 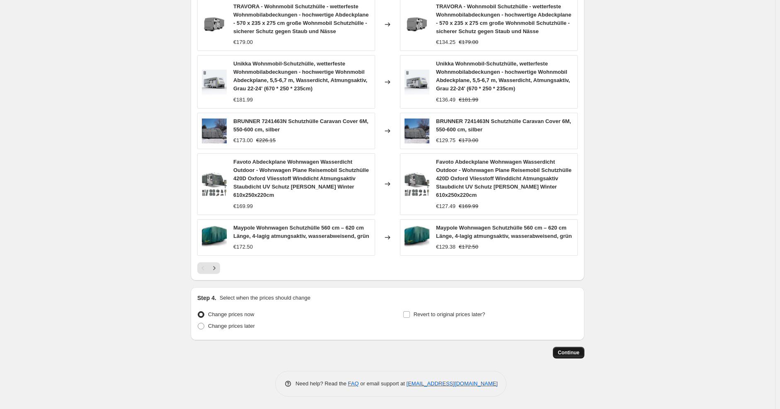 I want to click on span: or email support at, so click(x=383, y=383).